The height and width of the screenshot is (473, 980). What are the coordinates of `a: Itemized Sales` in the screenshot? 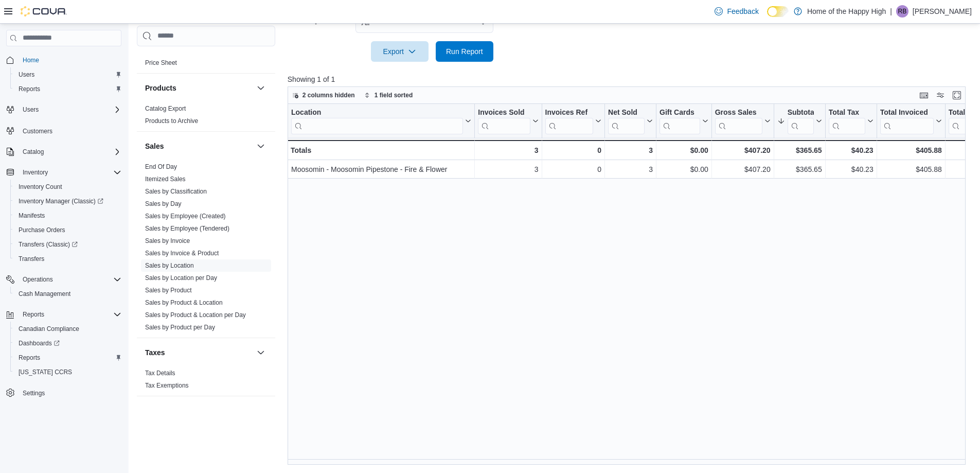 It's located at (165, 179).